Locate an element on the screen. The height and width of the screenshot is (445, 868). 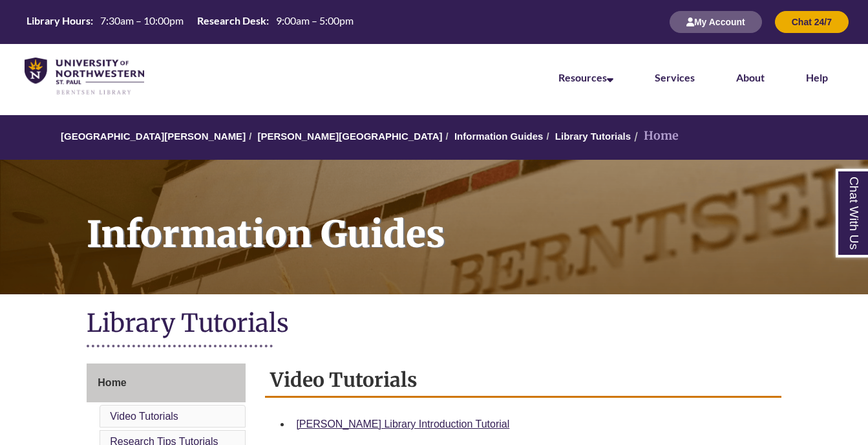
a: Resources is located at coordinates (585, 77).